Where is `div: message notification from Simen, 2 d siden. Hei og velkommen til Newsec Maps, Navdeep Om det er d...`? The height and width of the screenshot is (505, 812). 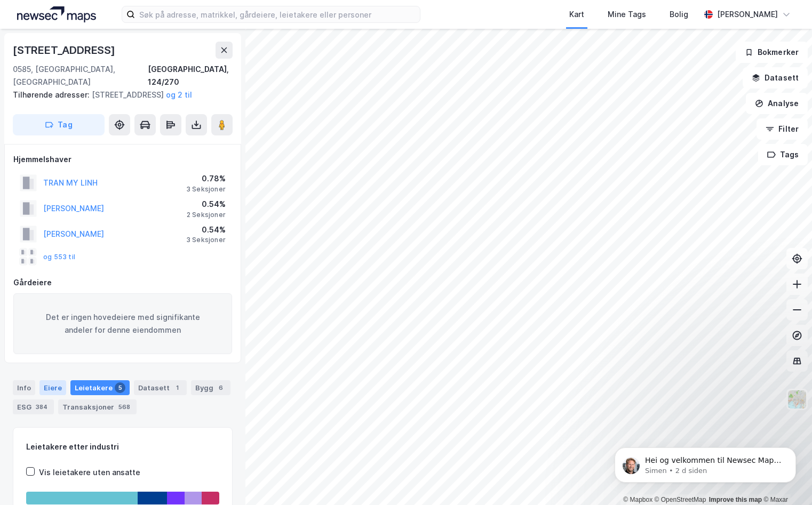
div: message notification from Simen, 2 d siden. Hei og velkommen til Newsec Maps, Navdeep Om det er d... is located at coordinates (107, 40).